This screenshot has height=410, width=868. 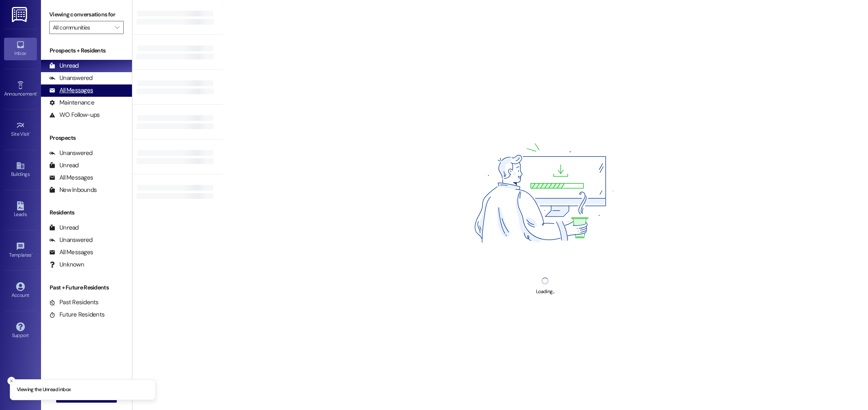 I want to click on label: Viewing conversations for, so click(x=87, y=15).